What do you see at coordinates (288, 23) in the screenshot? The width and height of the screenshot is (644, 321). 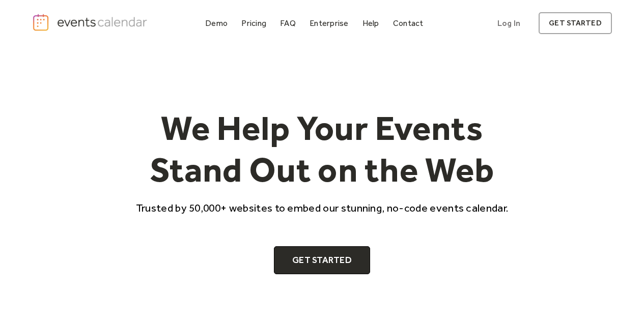 I see `div: FAQ` at bounding box center [288, 23].